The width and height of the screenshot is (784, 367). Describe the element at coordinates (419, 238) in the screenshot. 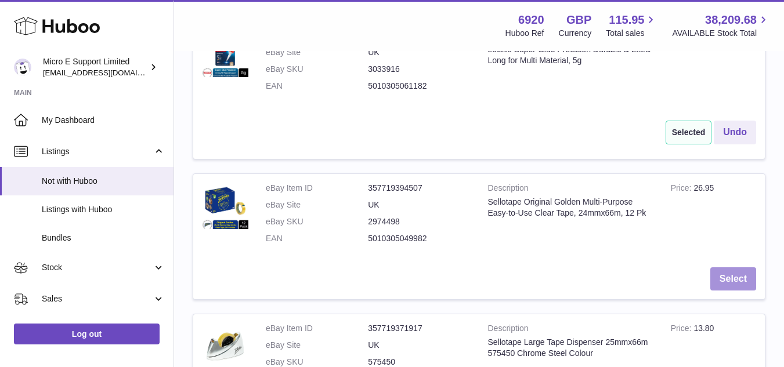

I see `dd: 5010305049982` at that location.